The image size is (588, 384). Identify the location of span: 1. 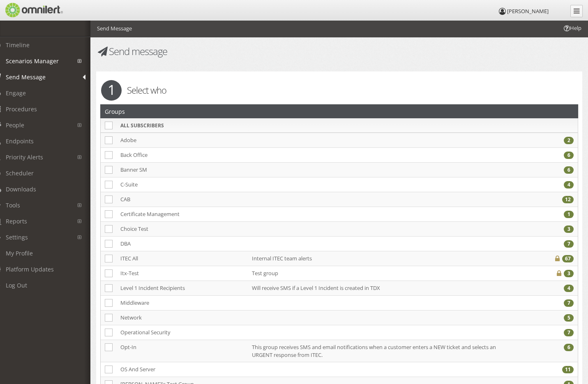
(111, 90).